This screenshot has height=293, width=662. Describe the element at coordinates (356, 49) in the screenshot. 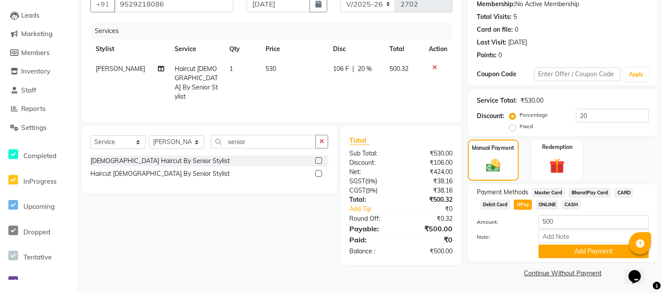

I see `th: Disc` at that location.